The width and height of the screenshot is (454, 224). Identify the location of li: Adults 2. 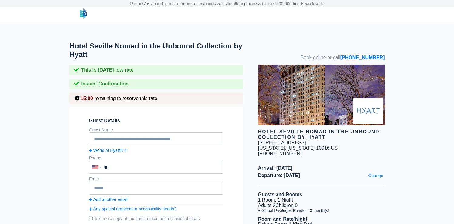
(322, 206).